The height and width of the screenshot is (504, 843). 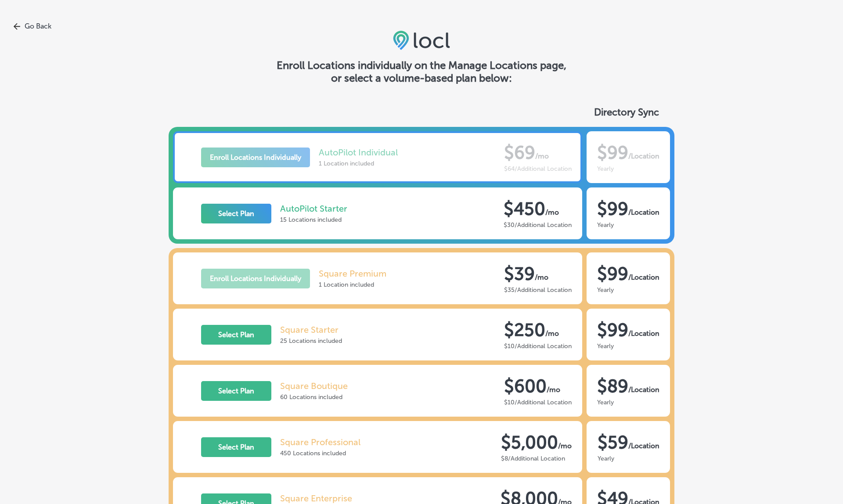 I want to click on p: $450, so click(x=524, y=208).